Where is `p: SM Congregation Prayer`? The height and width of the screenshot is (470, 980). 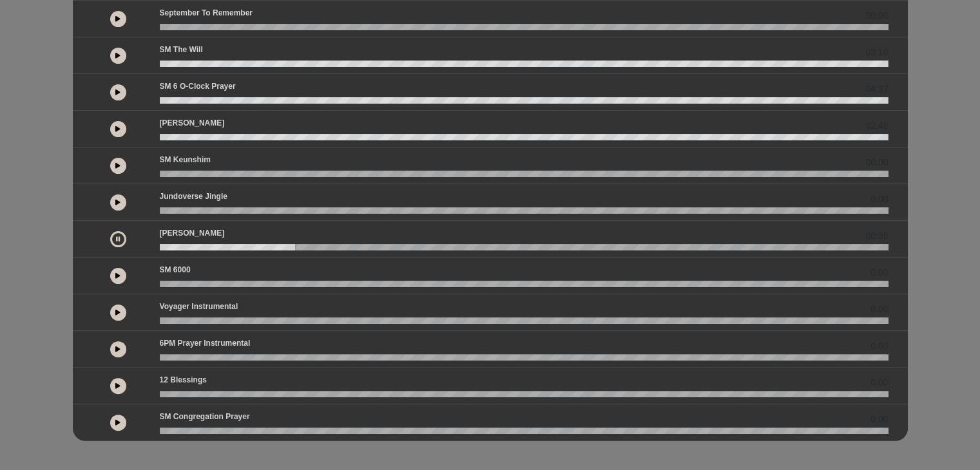 p: SM Congregation Prayer is located at coordinates (513, 416).